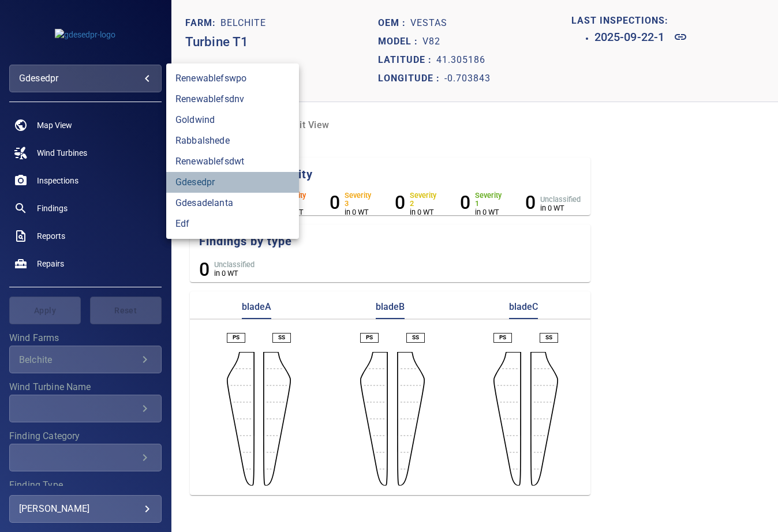 The height and width of the screenshot is (532, 778). I want to click on a: edf, so click(232, 224).